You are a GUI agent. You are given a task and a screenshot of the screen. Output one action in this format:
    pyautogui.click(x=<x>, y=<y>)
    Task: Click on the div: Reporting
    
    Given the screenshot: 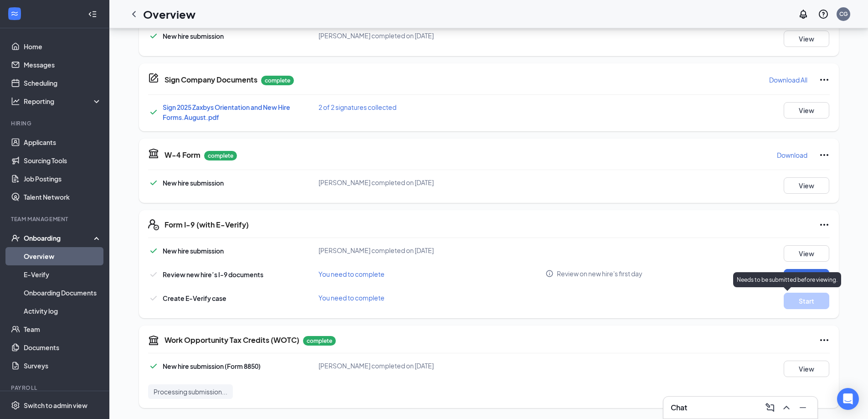 What is the action you would take?
    pyautogui.click(x=63, y=101)
    